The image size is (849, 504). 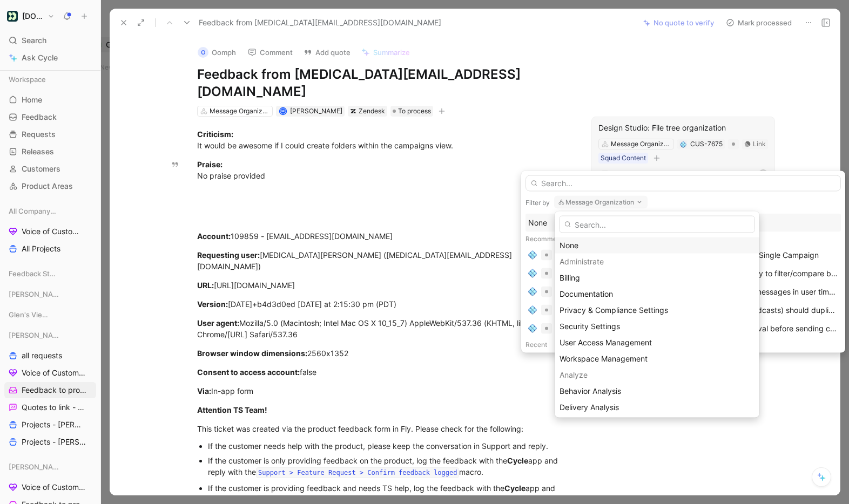 I want to click on span: Workspace Management, so click(x=603, y=358).